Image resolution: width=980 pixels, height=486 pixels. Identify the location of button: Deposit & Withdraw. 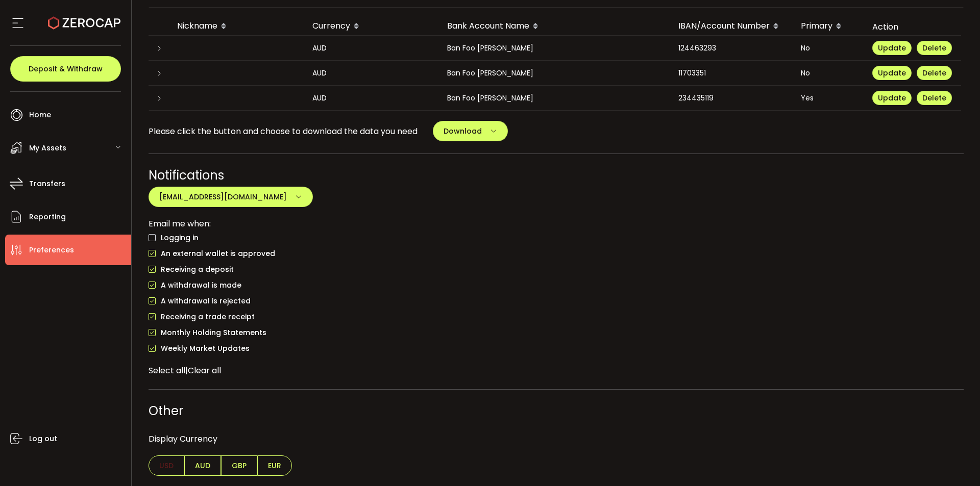
(65, 69).